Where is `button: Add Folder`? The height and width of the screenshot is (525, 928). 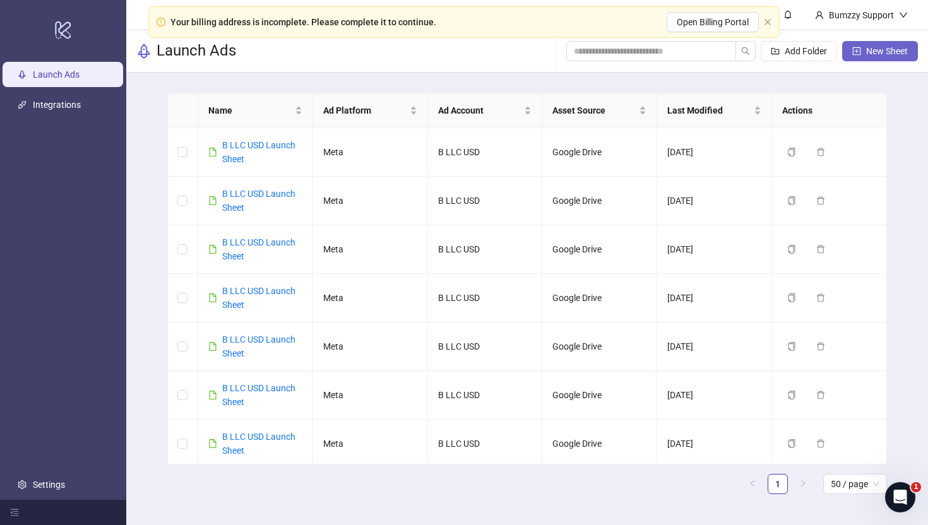
button: Add Folder is located at coordinates (799, 51).